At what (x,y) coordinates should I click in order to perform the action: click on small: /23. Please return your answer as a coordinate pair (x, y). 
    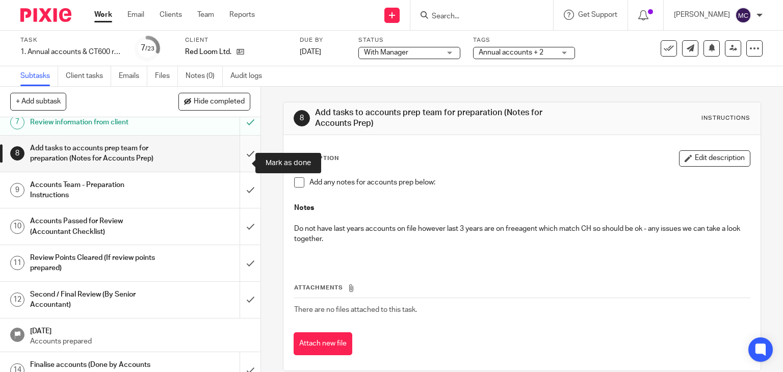
    Looking at the image, I should click on (150, 48).